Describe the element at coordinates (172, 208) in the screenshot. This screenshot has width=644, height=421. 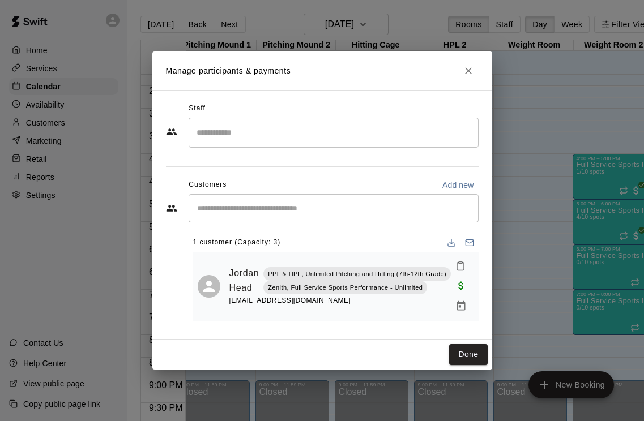
I see `svg: Customers` at that location.